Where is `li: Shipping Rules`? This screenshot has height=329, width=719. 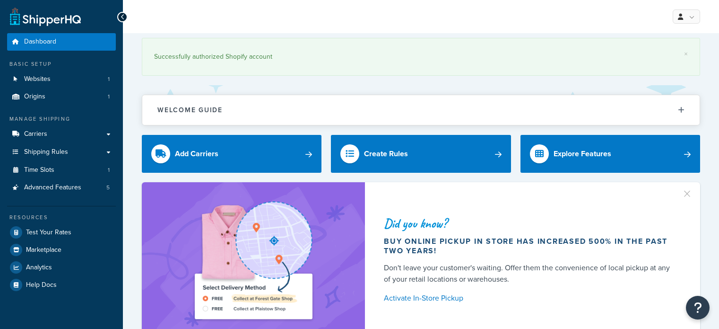
li: Shipping Rules is located at coordinates (61, 152).